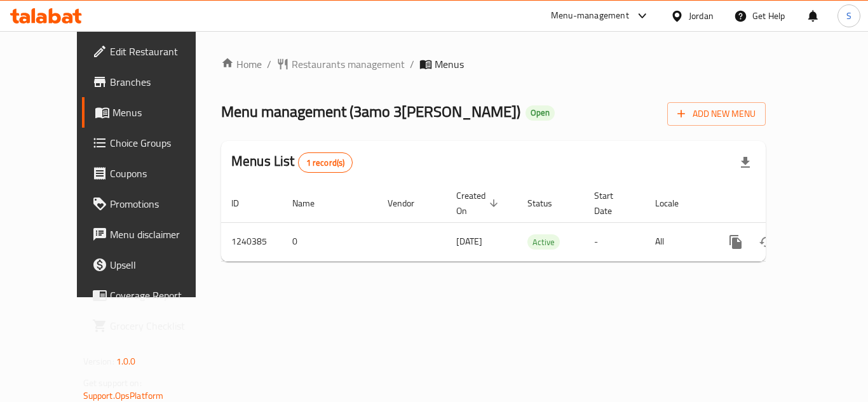 This screenshot has height=402, width=868. Describe the element at coordinates (161, 234) in the screenshot. I see `span: Menu disclaimer` at that location.